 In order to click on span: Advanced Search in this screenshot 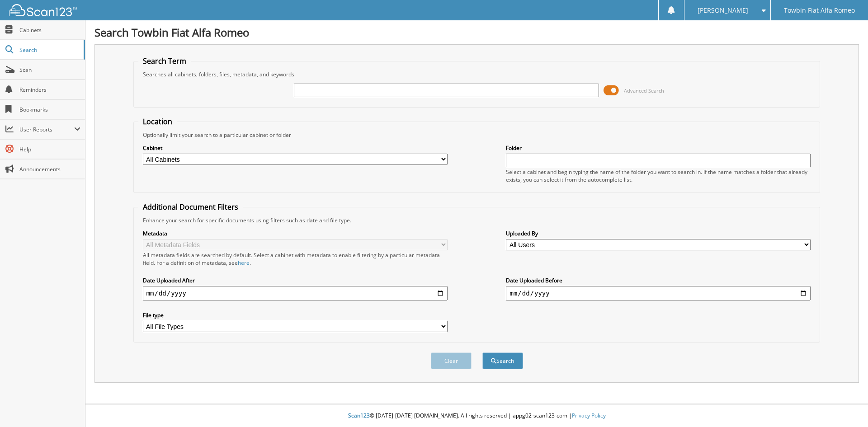, I will do `click(644, 90)`.